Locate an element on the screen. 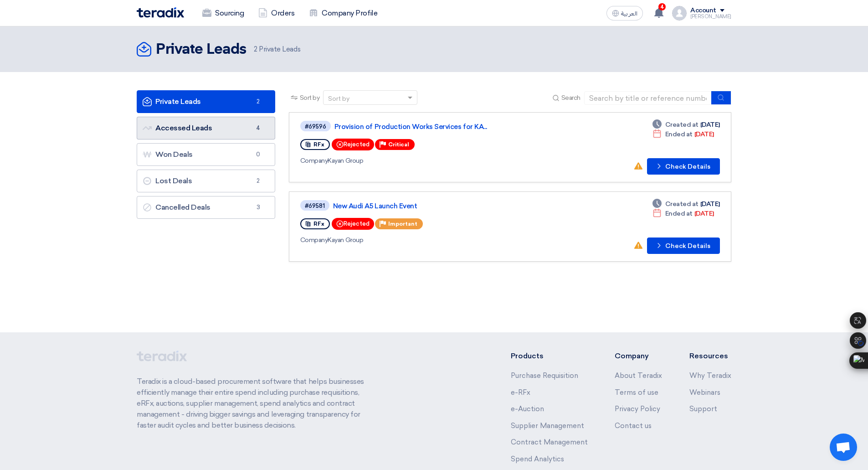 The height and width of the screenshot is (470, 868). a: Spend Analytics is located at coordinates (537, 459).